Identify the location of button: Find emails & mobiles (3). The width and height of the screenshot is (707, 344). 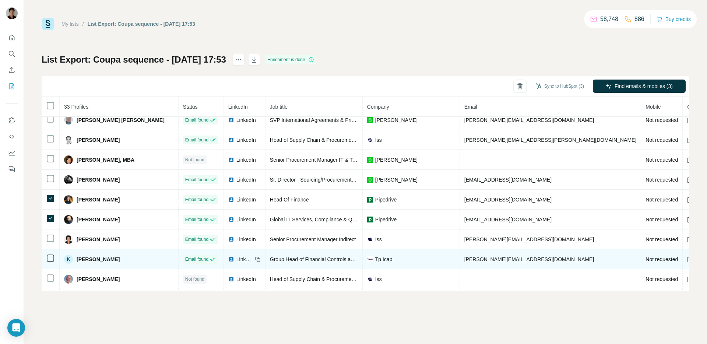
(639, 86).